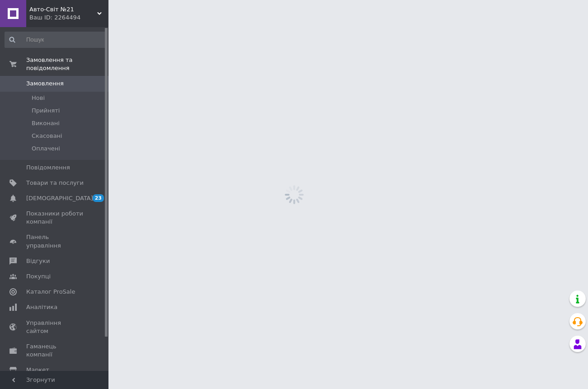 The width and height of the screenshot is (588, 389). What do you see at coordinates (42, 307) in the screenshot?
I see `span: Аналітика` at bounding box center [42, 307].